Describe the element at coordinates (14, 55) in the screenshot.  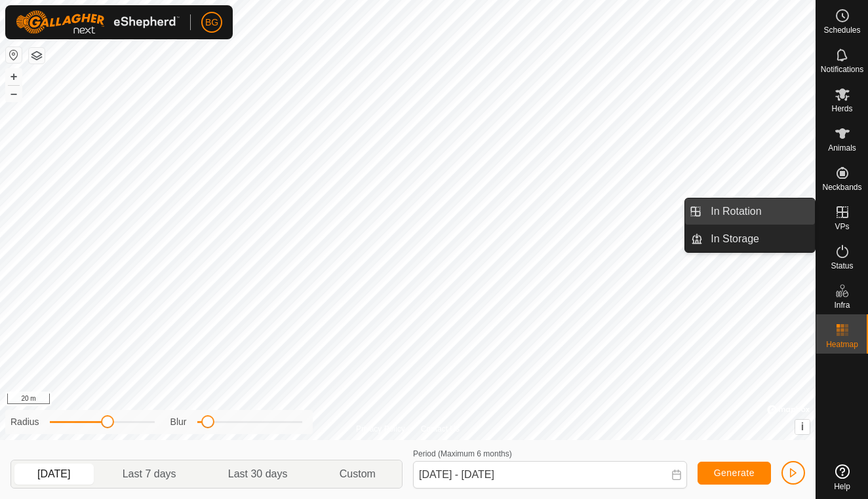
I see `button: Reset Map` at that location.